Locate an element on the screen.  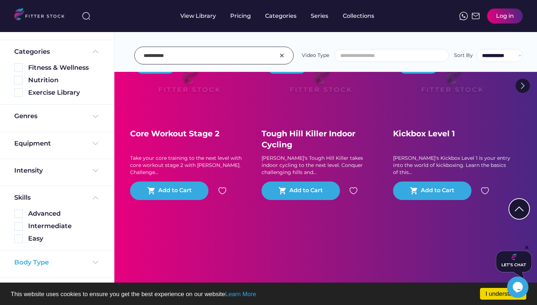
img: Group%201000002326.svg is located at coordinates (282, 56).